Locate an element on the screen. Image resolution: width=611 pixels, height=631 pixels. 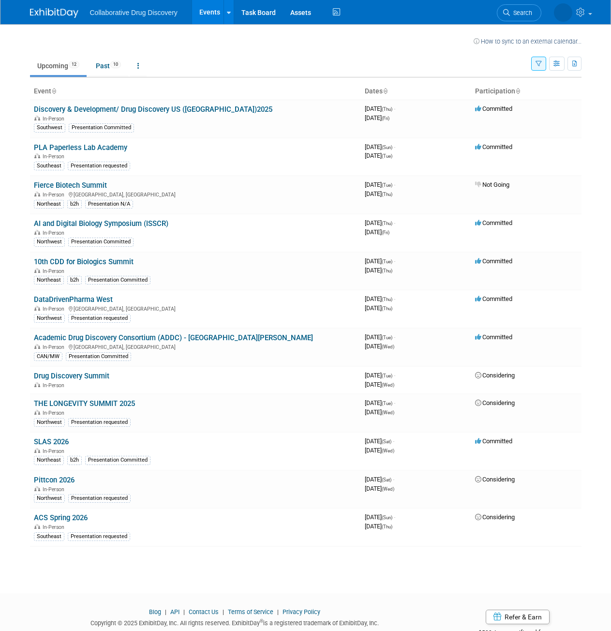
a: ACS Spring 2026 is located at coordinates (60, 518).